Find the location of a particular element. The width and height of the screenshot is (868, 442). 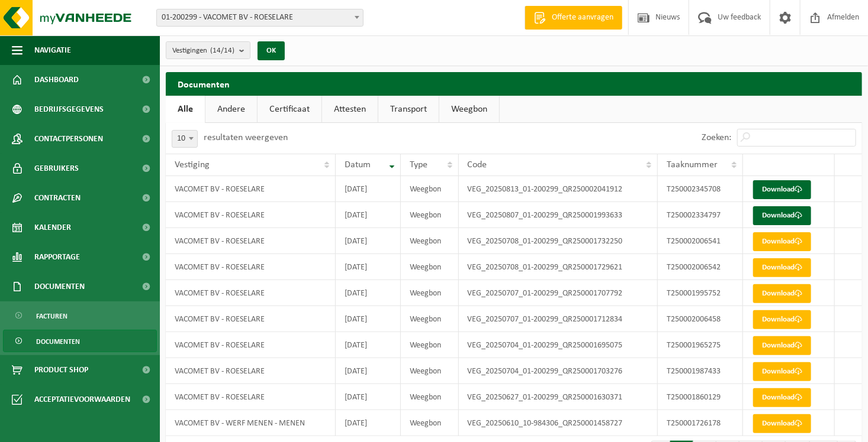

td: VEG_20250708_01-200299_QR250001729621 is located at coordinates (558, 267).